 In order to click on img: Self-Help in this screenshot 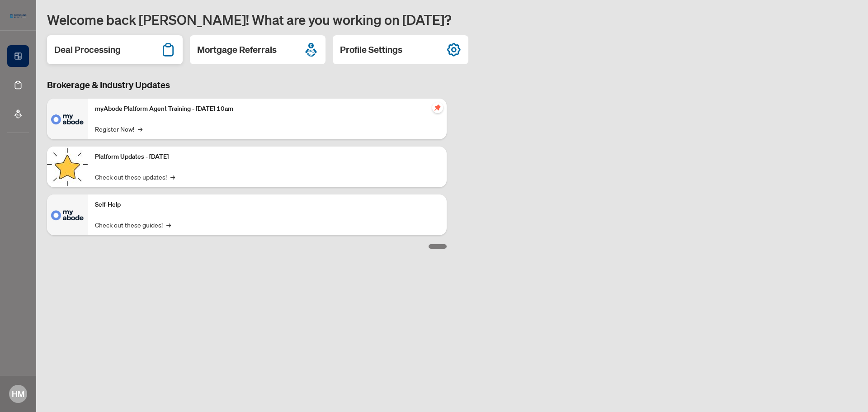, I will do `click(67, 215)`.